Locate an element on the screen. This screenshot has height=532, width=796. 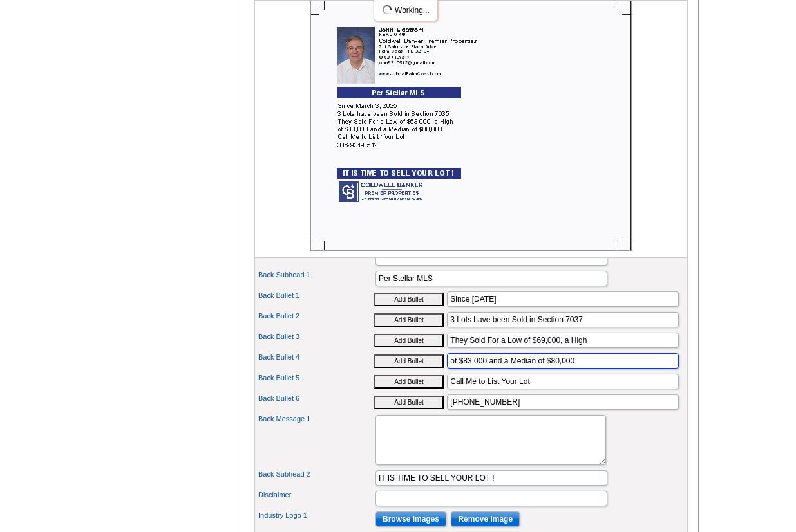
label: Back Message 1 is located at coordinates (316, 419).